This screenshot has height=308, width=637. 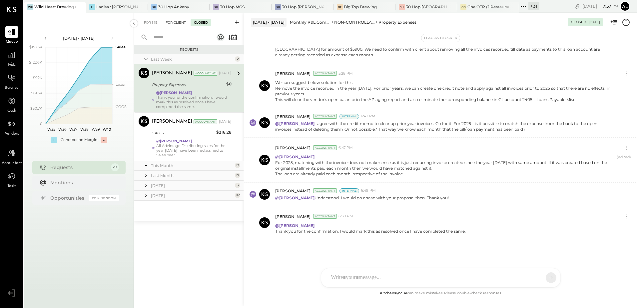 I want to click on div: For 2025, matching with the invoice does not make sense as it is just recurring invoice created s..., so click(x=444, y=165).